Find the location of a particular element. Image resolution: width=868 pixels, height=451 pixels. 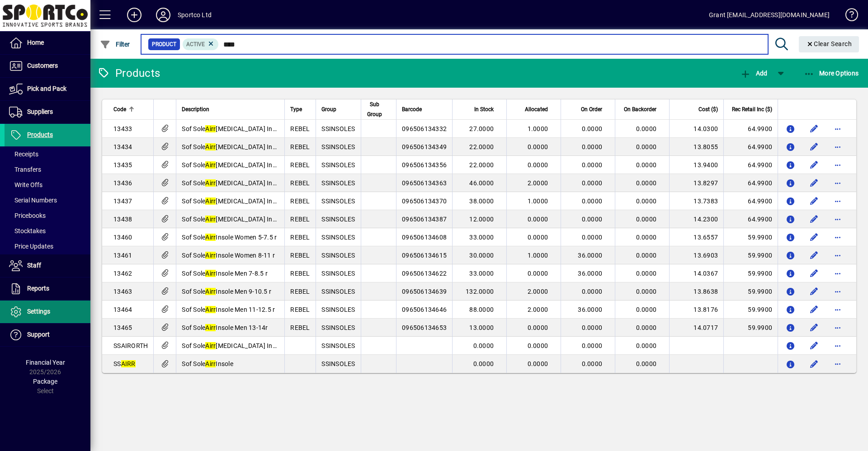

a: Customers is located at coordinates (48, 66).